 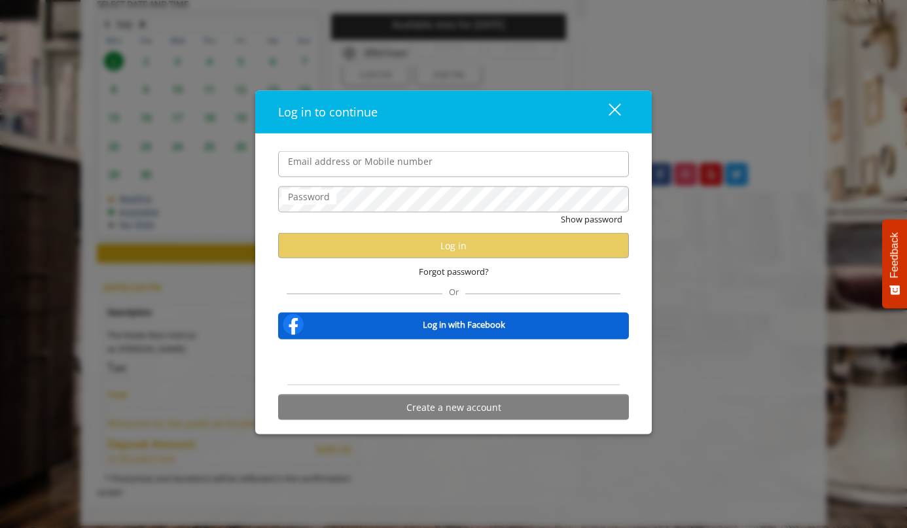 I want to click on span: Feedback, so click(x=895, y=255).